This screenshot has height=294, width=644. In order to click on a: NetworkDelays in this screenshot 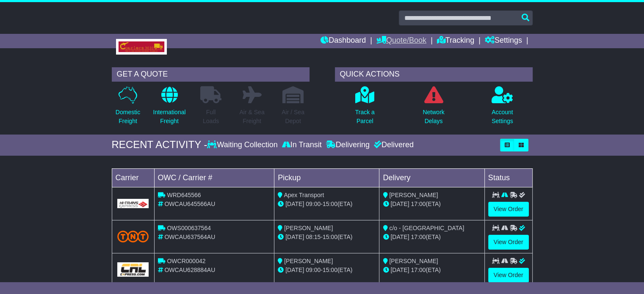, I will do `click(433, 108)`.